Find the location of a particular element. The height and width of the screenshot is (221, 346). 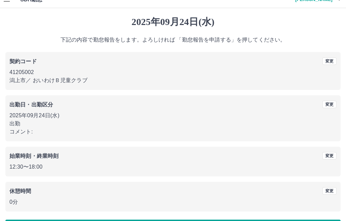

p: コメント: is located at coordinates (173, 132).